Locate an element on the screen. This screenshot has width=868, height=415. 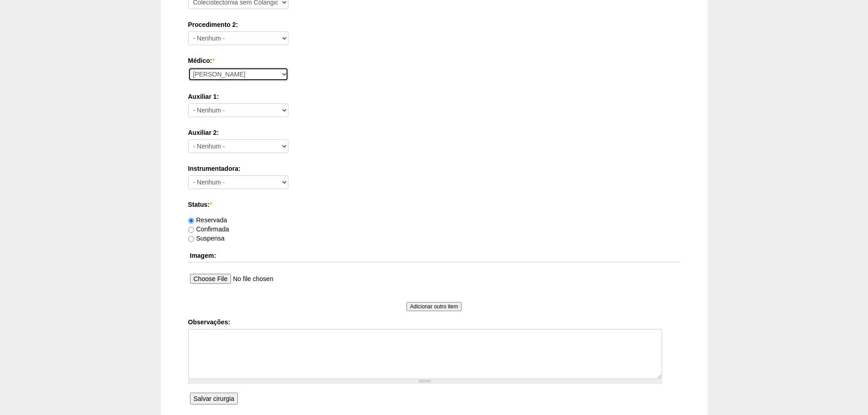
input: Reservada is located at coordinates (191, 221).